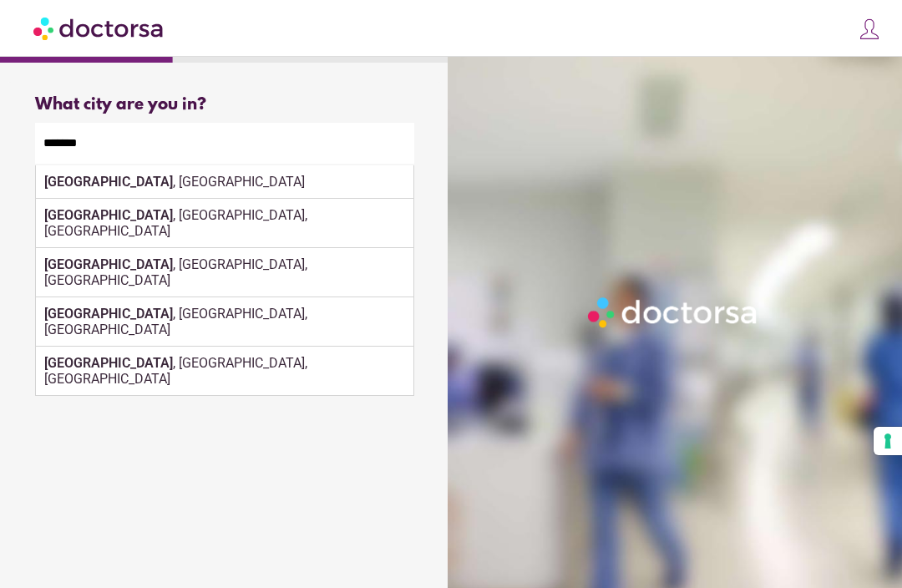  What do you see at coordinates (99, 27) in the screenshot?
I see `img: Doctorsa.com` at bounding box center [99, 27].